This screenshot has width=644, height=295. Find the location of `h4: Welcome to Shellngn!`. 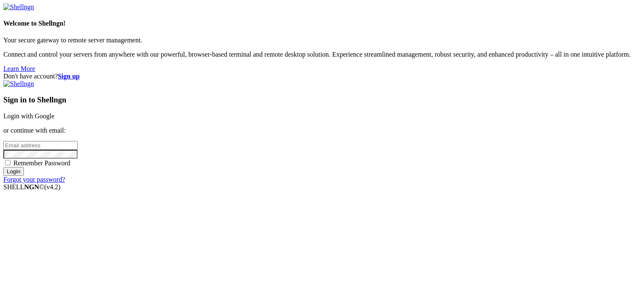

h4: Welcome to Shellngn! is located at coordinates (322, 23).